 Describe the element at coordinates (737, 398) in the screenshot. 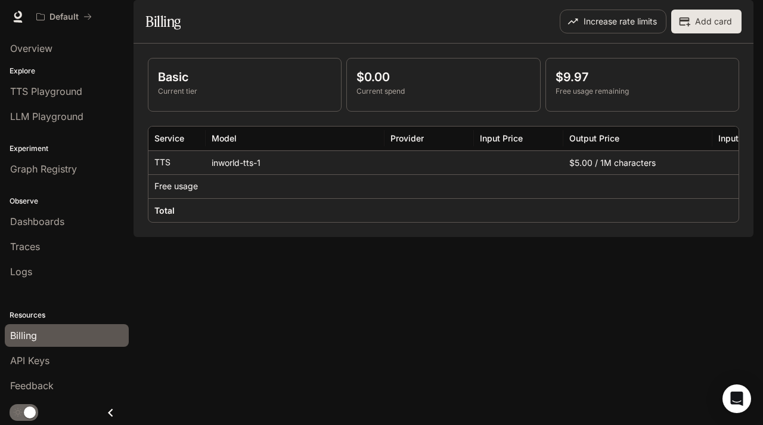

I see `div: Open Intercom Messenger` at that location.